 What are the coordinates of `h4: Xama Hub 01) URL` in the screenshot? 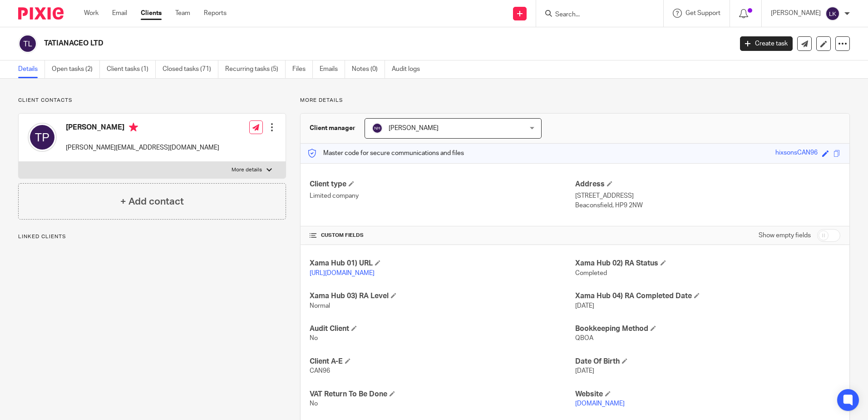 It's located at (442, 263).